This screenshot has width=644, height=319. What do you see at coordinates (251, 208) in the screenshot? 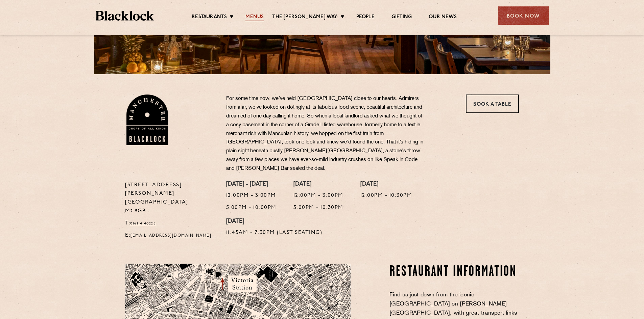
I see `p: 5:00pm - 10:00pm` at bounding box center [251, 208].